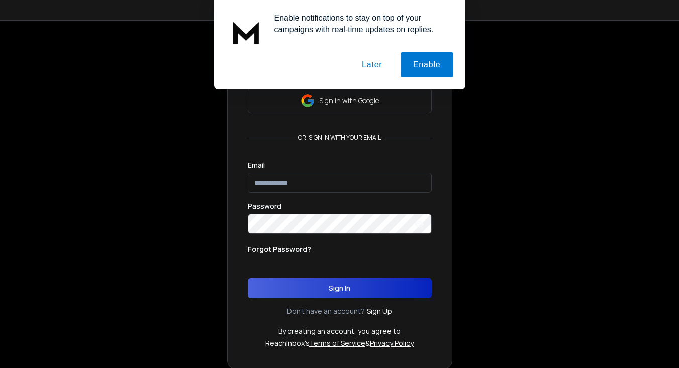  What do you see at coordinates (339, 344) in the screenshot?
I see `p: ReachInbox's &` at bounding box center [339, 344].